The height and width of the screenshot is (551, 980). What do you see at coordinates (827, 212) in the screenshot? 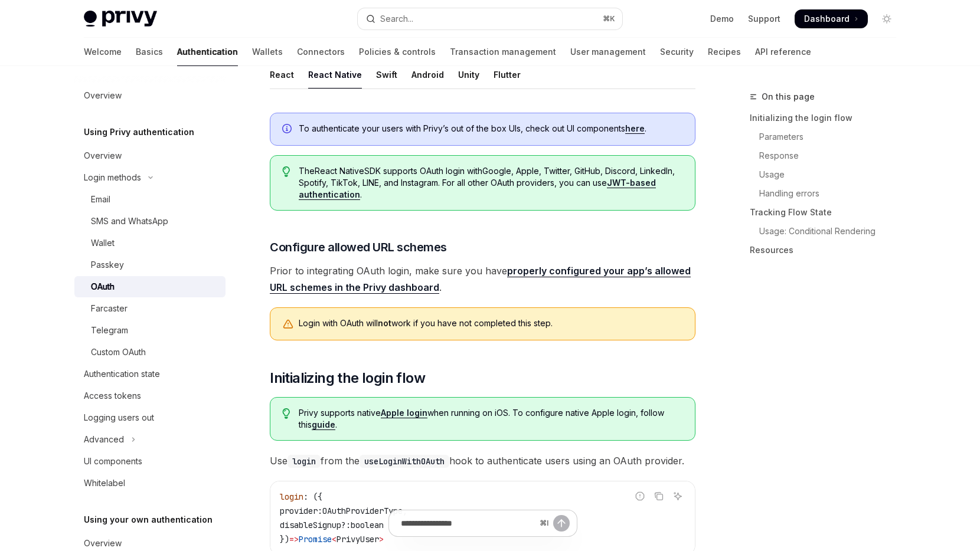
I see `a: Tracking Flow State` at bounding box center [827, 212].